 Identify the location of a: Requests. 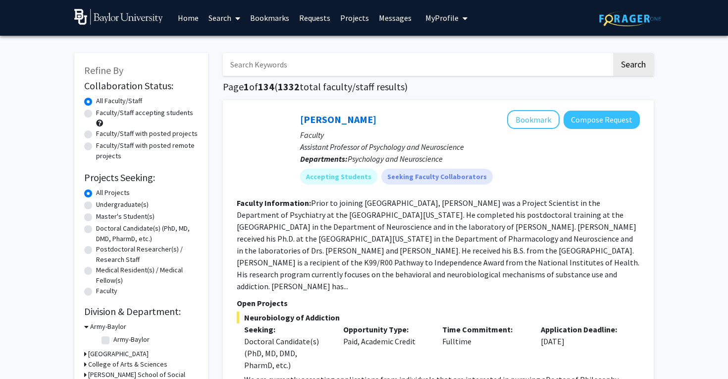
(315, 18).